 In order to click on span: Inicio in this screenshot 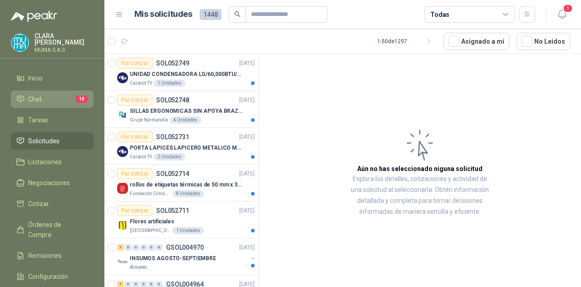, I will do `click(35, 78)`.